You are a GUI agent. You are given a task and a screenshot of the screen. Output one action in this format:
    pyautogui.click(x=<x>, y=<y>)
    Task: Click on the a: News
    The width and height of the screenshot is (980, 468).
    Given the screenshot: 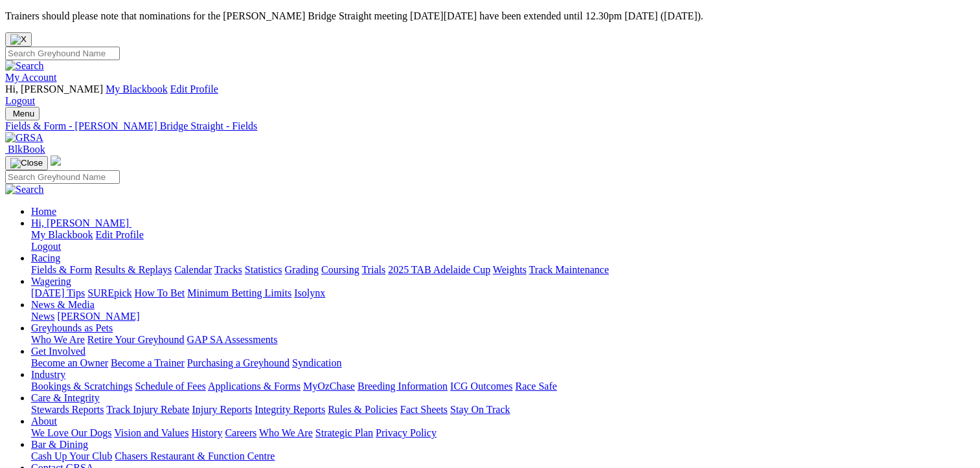 What is the action you would take?
    pyautogui.click(x=43, y=316)
    